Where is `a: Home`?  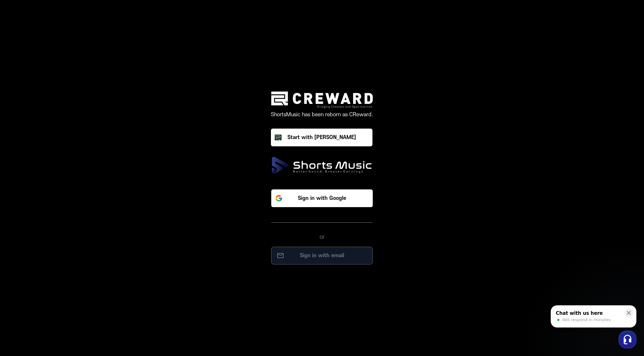
a: Home is located at coordinates (22, 209).